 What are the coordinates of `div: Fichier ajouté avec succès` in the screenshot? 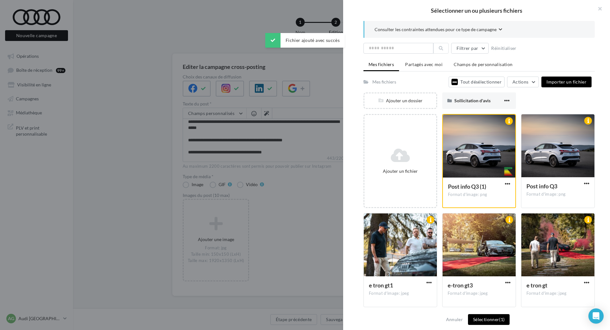 It's located at (305, 40).